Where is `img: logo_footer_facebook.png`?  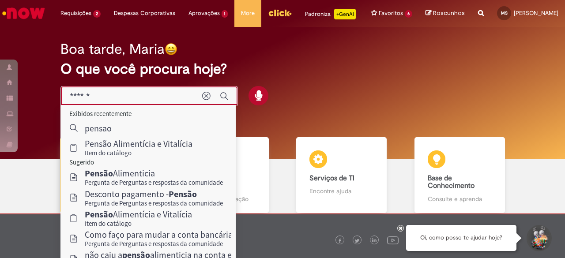
img: logo_footer_facebook.png is located at coordinates (340, 241).